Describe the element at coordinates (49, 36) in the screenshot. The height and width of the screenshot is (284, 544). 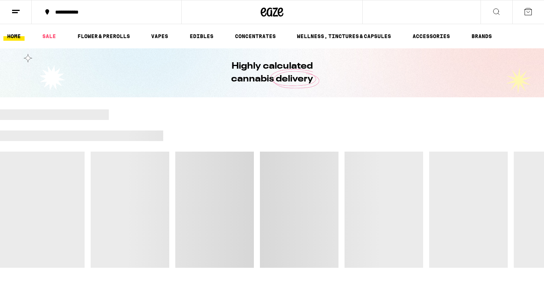
I see `a: SALE` at that location.